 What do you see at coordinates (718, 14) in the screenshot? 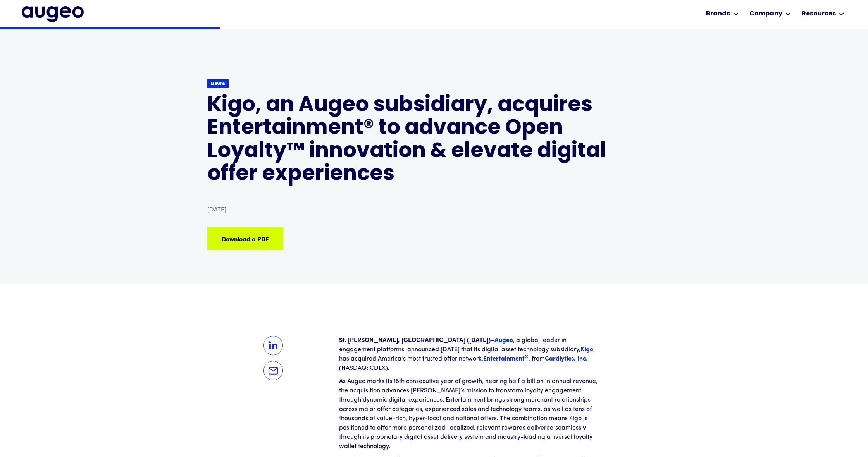
I see `div: Brands` at bounding box center [718, 14].